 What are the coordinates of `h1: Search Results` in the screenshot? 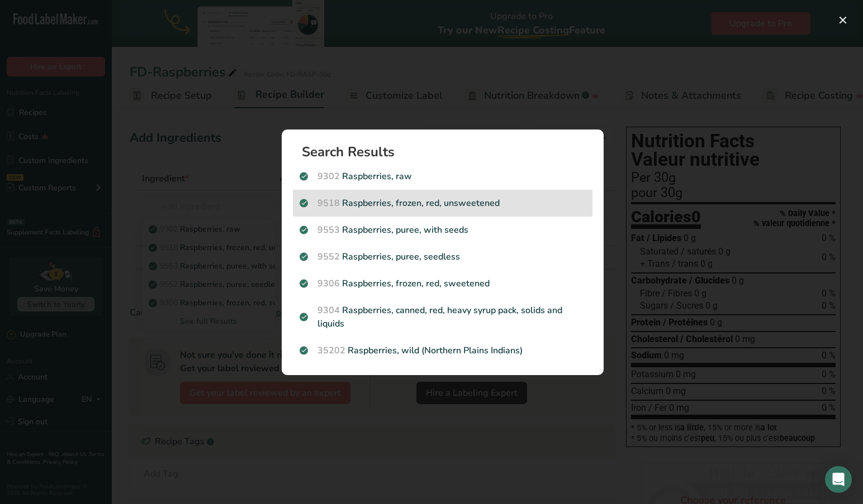 It's located at (447, 152).